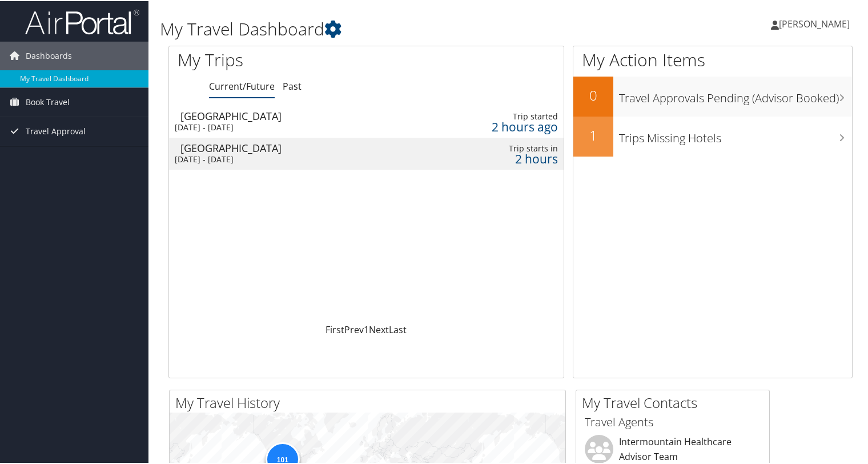 This screenshot has height=464, width=868. Describe the element at coordinates (82, 21) in the screenshot. I see `img: airportal-logo.png` at that location.